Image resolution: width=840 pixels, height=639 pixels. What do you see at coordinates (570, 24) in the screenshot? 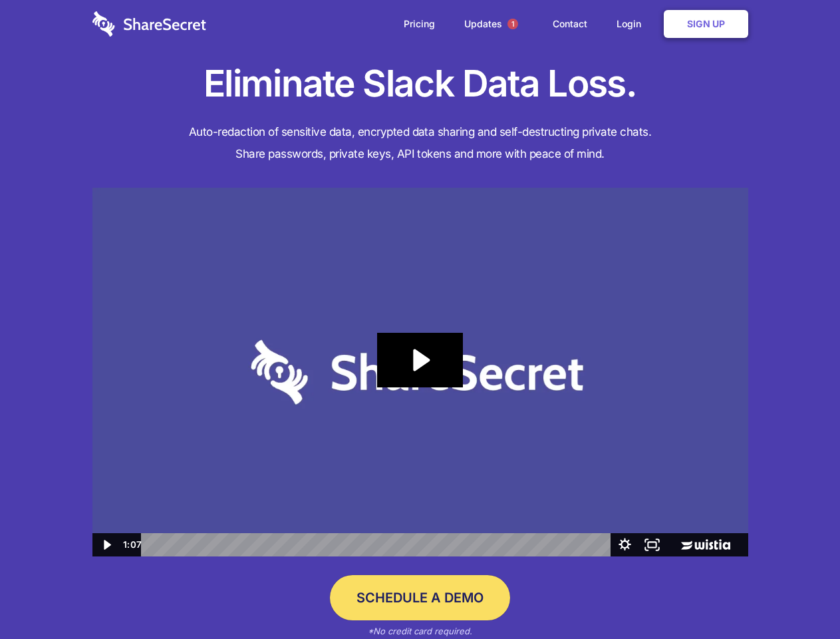
I see `a: Contact` at bounding box center [570, 24].